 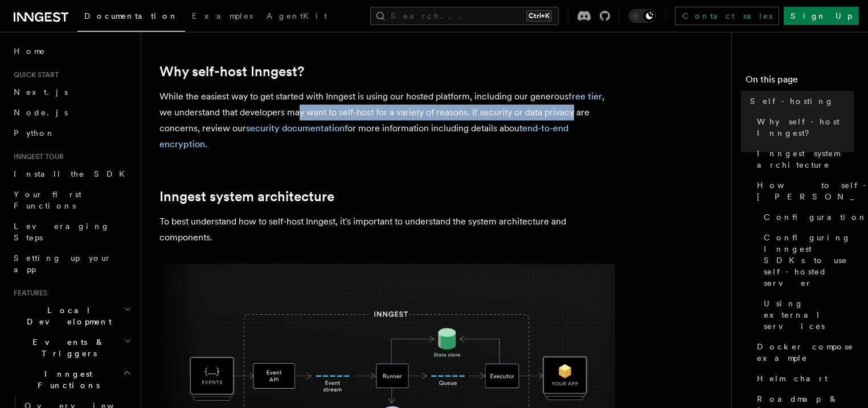 What do you see at coordinates (40, 92) in the screenshot?
I see `span: Next.js` at bounding box center [40, 92].